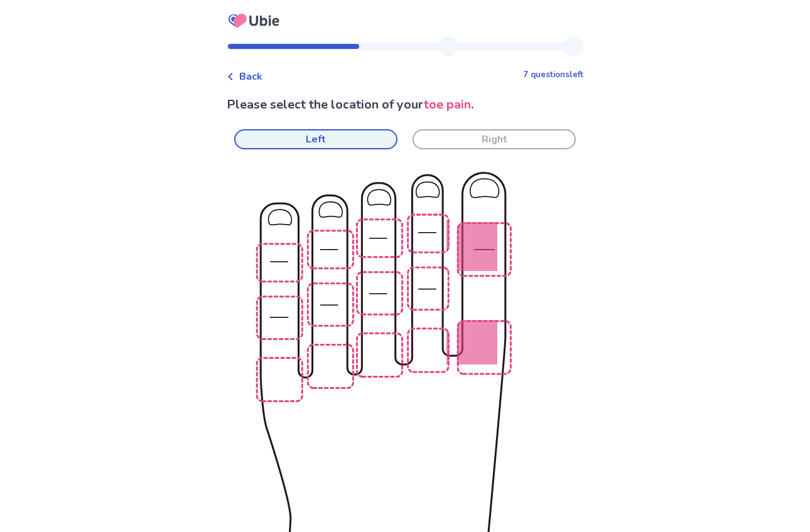 The height and width of the screenshot is (532, 810). Describe the element at coordinates (316, 140) in the screenshot. I see `button: Left` at that location.